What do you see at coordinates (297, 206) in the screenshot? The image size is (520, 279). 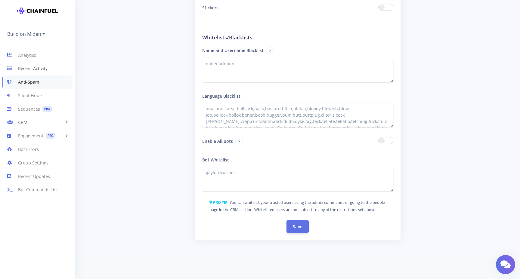 I see `small: - You can whitelist your trusted users using the admin commands or going to the people page in th...` at bounding box center [297, 206].